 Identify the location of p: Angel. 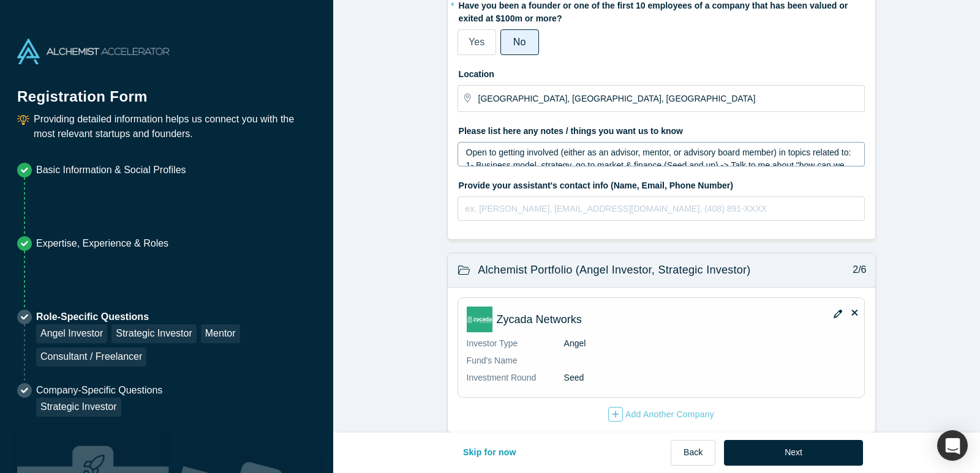
(612, 343).